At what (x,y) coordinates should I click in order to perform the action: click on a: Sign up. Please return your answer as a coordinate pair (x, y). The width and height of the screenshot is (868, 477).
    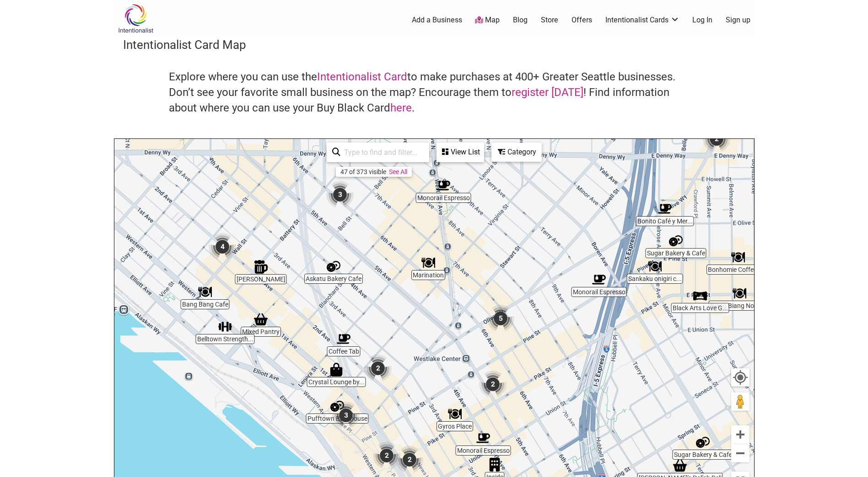
    Looking at the image, I should click on (738, 20).